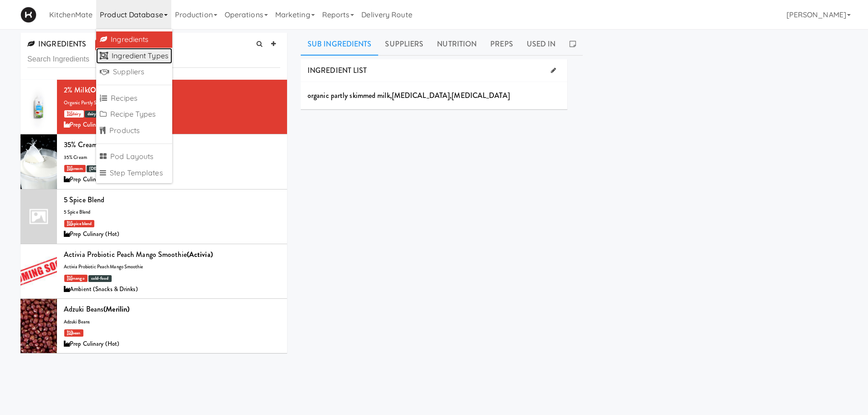 The height and width of the screenshot is (415, 868). What do you see at coordinates (172, 145) in the screenshot?
I see `div: 35% cream` at bounding box center [172, 145].